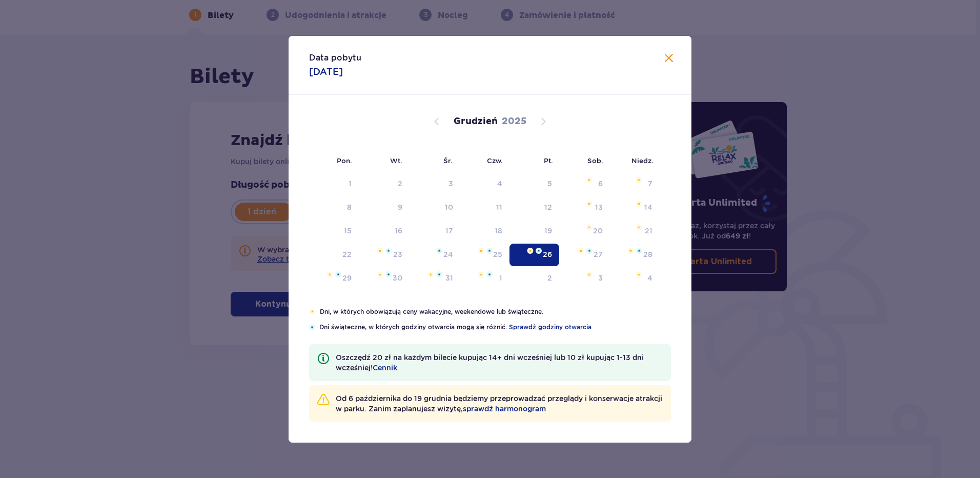 The image size is (980, 478). What do you see at coordinates (384, 207) in the screenshot?
I see `td: Data niedostępna. wtorek, 9 grudnia 2025` at bounding box center [384, 207].